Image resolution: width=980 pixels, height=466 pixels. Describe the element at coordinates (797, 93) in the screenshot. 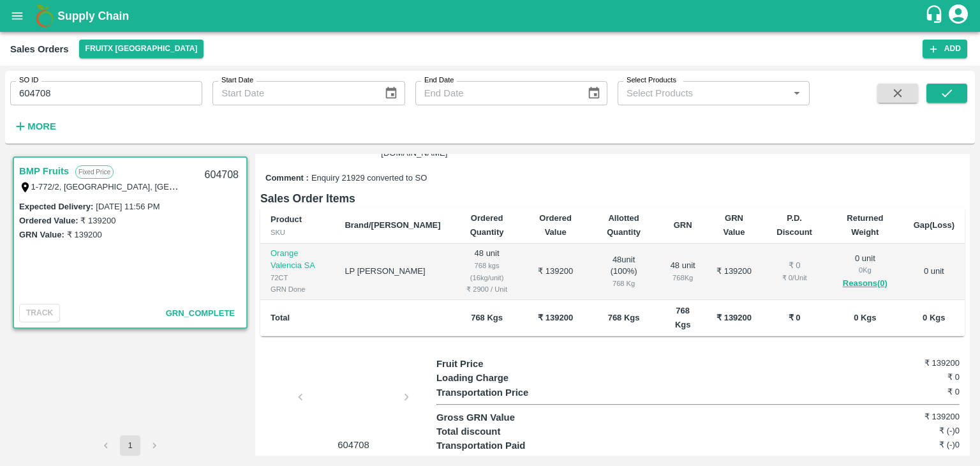

I see `button: Open` at that location.